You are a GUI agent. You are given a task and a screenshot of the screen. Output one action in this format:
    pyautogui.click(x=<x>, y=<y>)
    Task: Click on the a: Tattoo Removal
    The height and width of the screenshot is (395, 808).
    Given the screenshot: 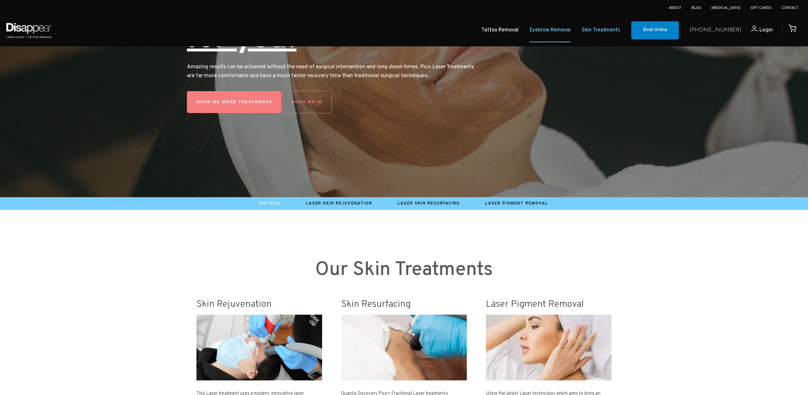 What is the action you would take?
    pyautogui.click(x=500, y=30)
    